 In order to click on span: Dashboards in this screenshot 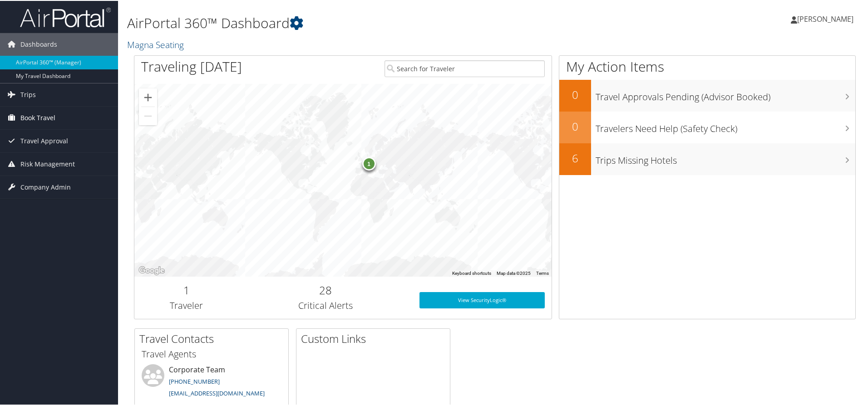, I will do `click(39, 44)`.